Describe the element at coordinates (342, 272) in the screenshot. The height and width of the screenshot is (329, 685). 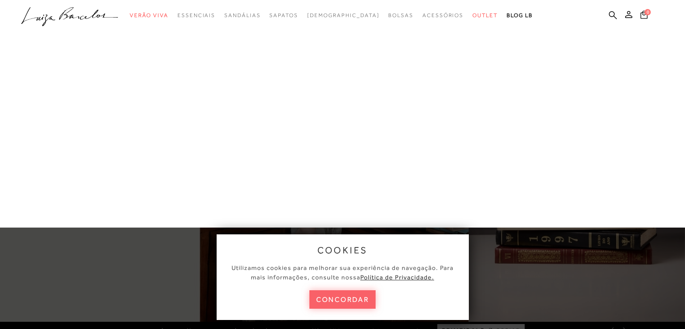
I see `span: Utilizamos cookies para melhorar sua experiência de navegação. Para mais informações, consulte nossa` at that location.